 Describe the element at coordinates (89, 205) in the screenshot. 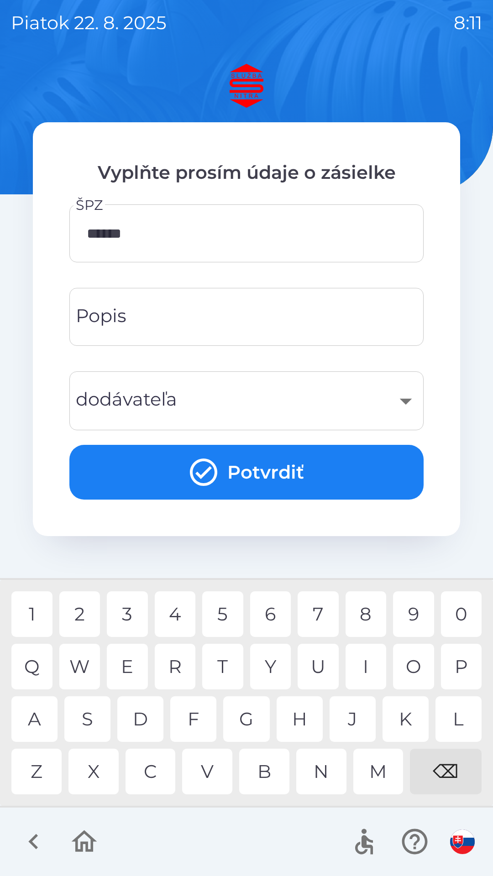

I see `label: ŠPZ` at that location.